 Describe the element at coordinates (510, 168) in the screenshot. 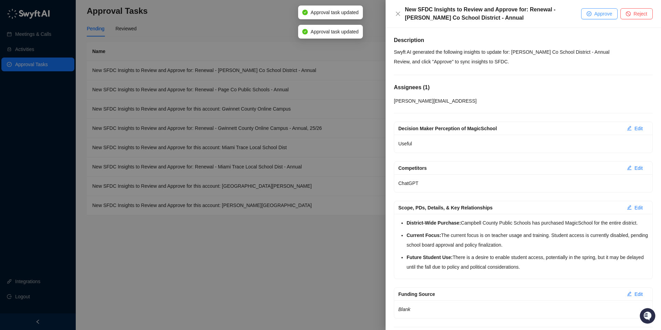

I see `div: Competitors` at that location.